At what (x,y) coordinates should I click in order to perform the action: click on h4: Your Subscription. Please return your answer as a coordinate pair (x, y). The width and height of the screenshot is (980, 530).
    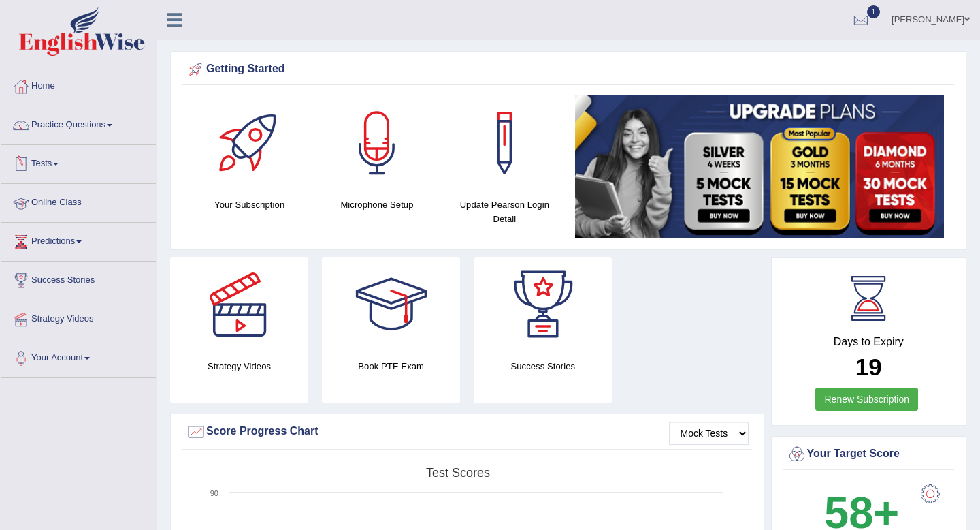
    Looking at the image, I should click on (249, 204).